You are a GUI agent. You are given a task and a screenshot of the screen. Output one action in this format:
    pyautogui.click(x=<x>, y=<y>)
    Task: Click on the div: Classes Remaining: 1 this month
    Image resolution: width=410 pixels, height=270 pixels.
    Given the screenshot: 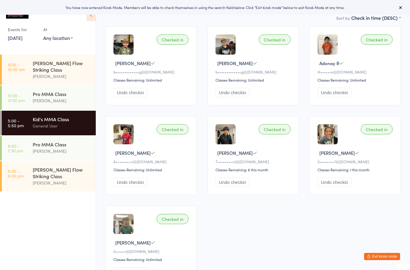 What is the action you would take?
    pyautogui.click(x=356, y=170)
    